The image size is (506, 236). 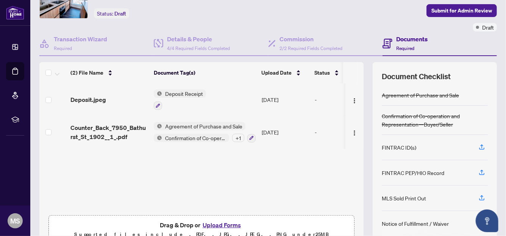 What do you see at coordinates (198, 39) in the screenshot?
I see `h4: Details & People` at bounding box center [198, 39].